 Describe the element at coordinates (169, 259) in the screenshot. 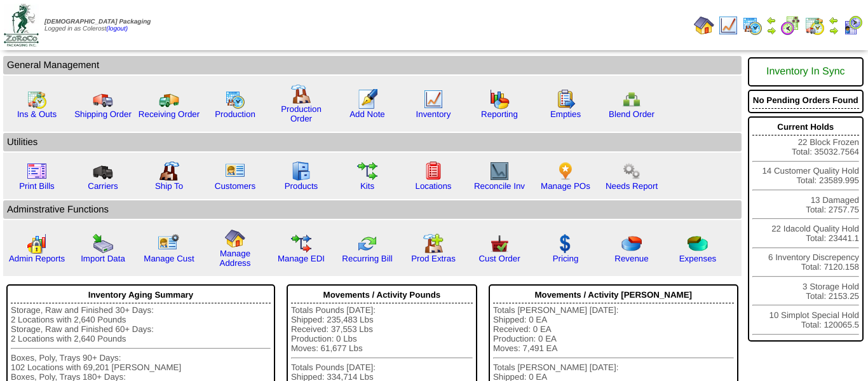

I see `a: Manage Cust` at that location.